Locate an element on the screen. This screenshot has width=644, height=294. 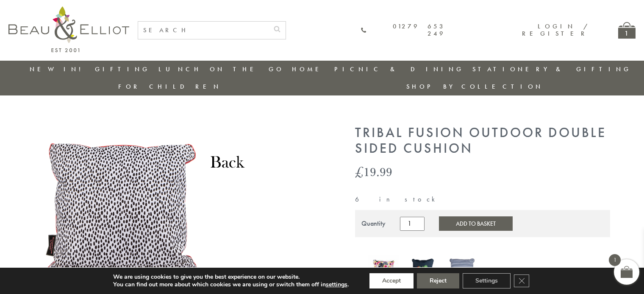
a: Stationery & Gifting is located at coordinates (551, 69).